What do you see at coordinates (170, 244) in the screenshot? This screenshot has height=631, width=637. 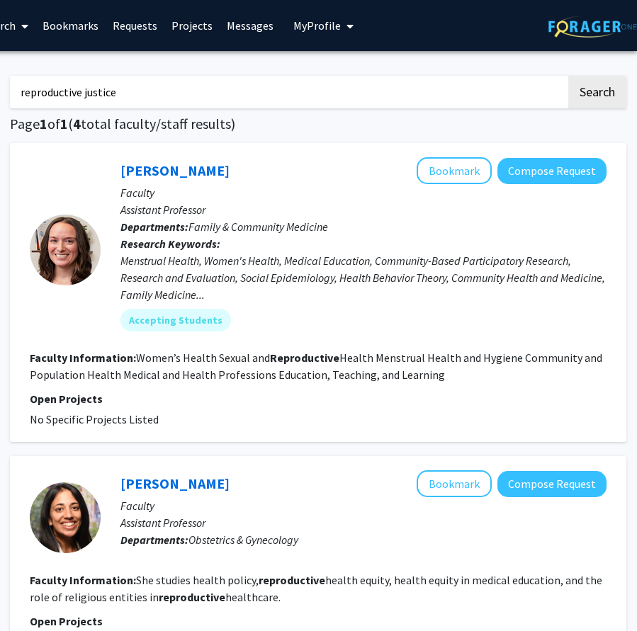 I see `b: Research Keywords:` at bounding box center [170, 244].